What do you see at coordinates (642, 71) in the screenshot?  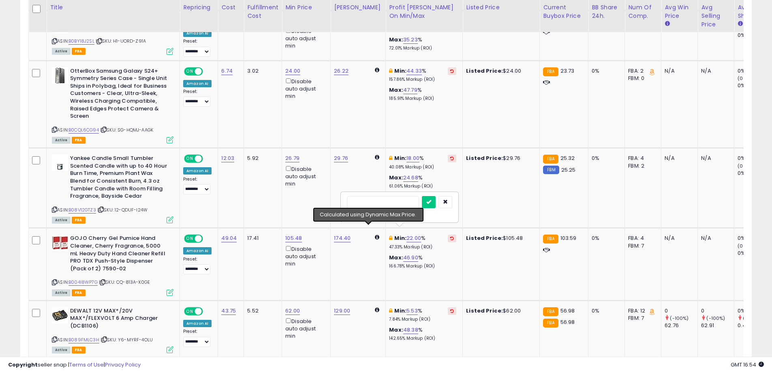 I see `div: FBA: 2` at bounding box center [642, 71].